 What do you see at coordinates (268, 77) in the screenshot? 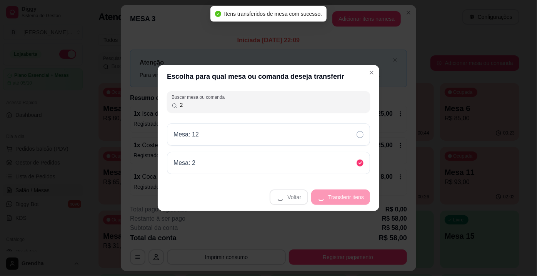
I see `header: Escolha para qual mesa ou comanda deseja transferir` at bounding box center [268, 77].